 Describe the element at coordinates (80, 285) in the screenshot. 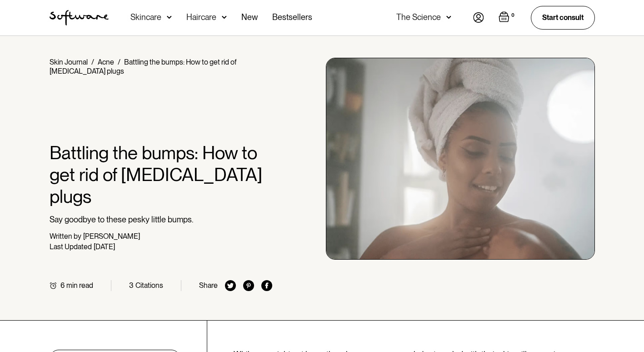

I see `div: min read` at that location.